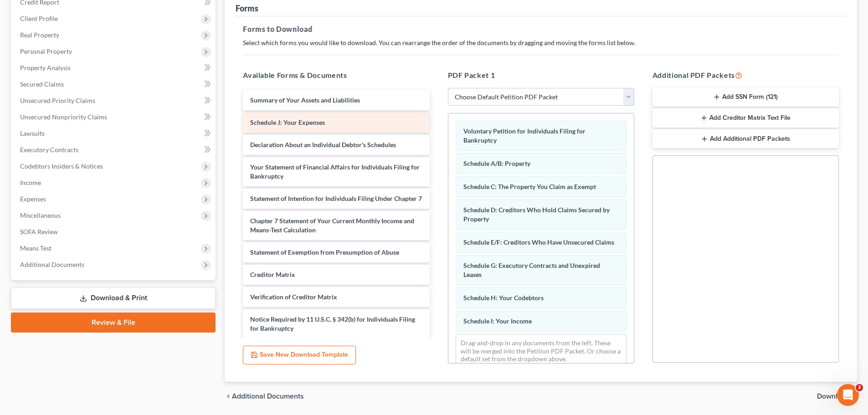  I want to click on a: SOFA Review, so click(114, 232).